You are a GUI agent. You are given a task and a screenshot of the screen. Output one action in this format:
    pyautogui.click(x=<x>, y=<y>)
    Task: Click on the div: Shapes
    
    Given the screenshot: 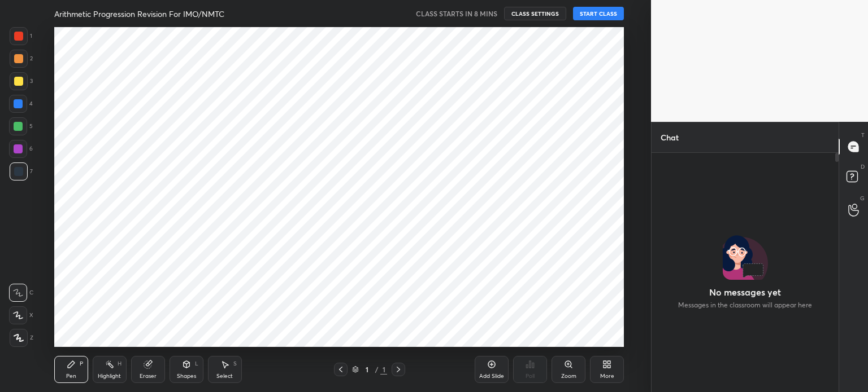 What is the action you would take?
    pyautogui.click(x=186, y=377)
    